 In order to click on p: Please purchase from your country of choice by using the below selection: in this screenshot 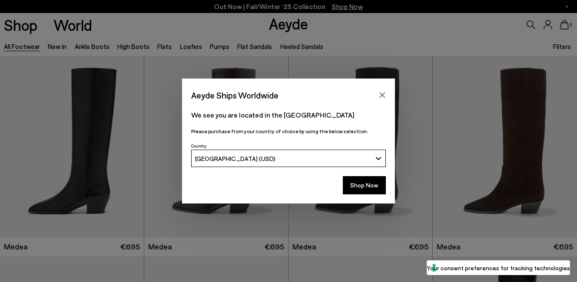, I will do `click(288, 131)`.